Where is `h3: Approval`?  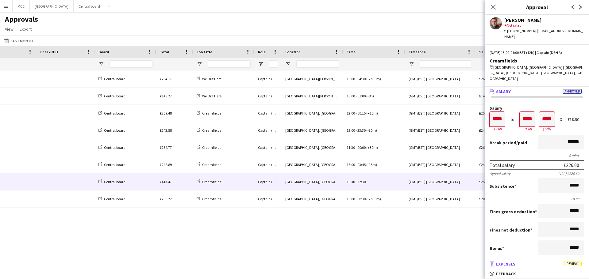
h3: Approval is located at coordinates (537, 7).